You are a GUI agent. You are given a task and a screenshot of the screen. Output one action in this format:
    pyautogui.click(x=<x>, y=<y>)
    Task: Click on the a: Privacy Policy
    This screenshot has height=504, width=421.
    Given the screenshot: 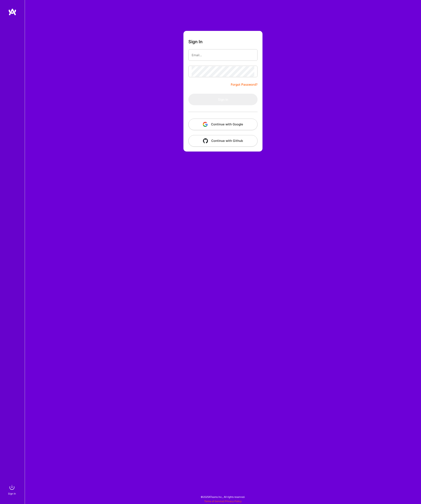 What is the action you would take?
    pyautogui.click(x=233, y=501)
    